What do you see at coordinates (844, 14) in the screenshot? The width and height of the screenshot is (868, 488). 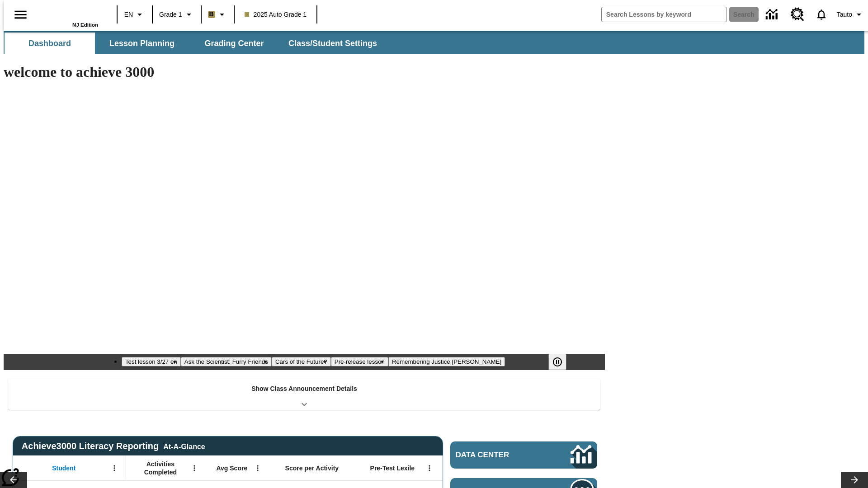 I see `span: Tauto` at bounding box center [844, 14].